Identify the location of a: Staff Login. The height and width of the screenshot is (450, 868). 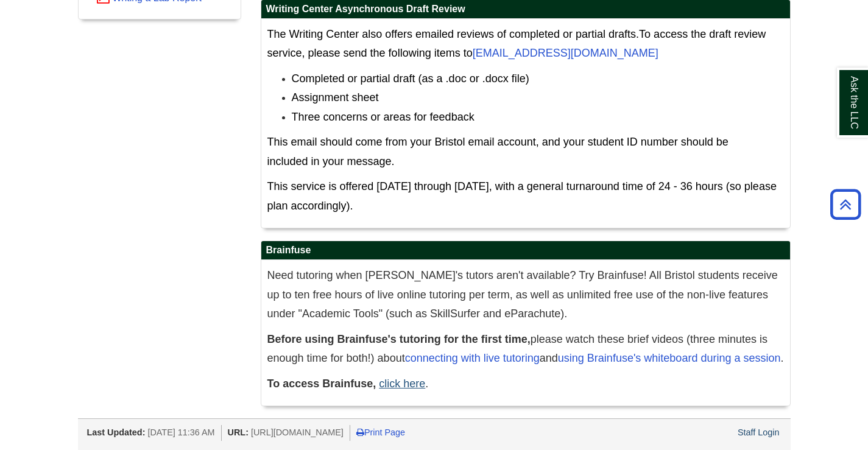
(759, 433).